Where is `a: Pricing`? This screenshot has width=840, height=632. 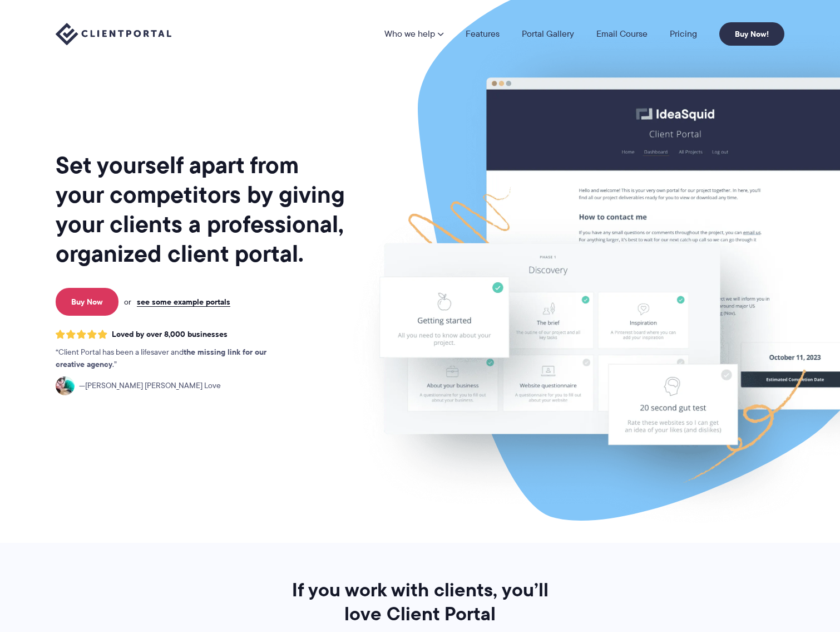 a: Pricing is located at coordinates (683, 34).